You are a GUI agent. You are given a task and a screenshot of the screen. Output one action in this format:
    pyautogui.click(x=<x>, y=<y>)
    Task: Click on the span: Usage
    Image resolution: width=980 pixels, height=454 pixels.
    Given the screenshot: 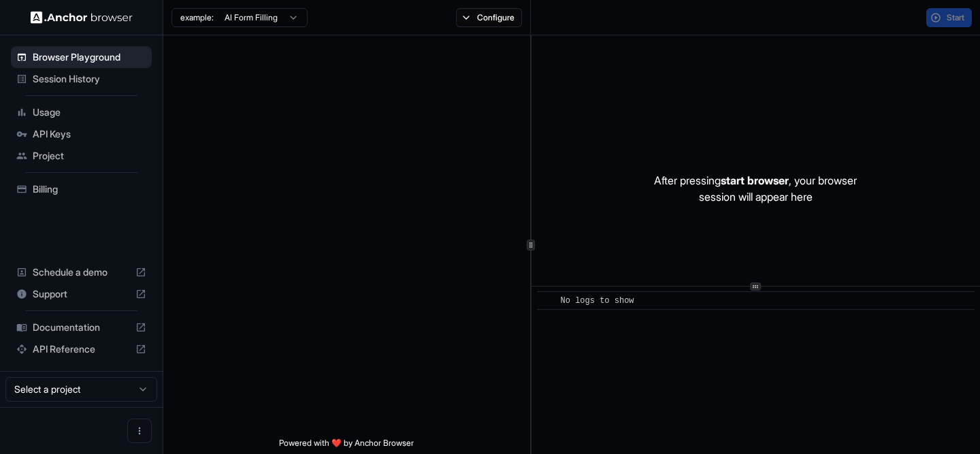 What is the action you would take?
    pyautogui.click(x=89, y=112)
    